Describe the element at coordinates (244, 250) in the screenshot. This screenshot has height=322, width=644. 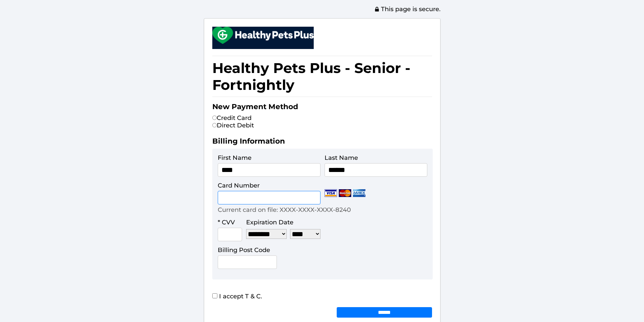
I see `label: Billing Post Code` at that location.